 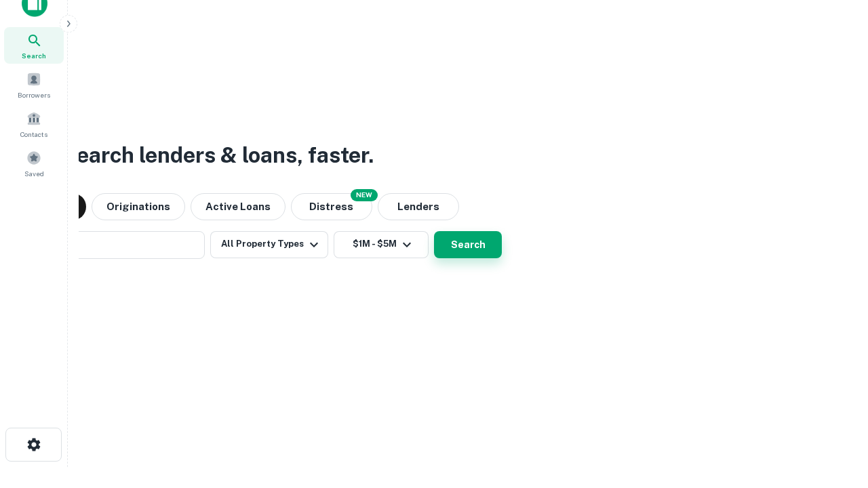 What do you see at coordinates (34, 124) in the screenshot?
I see `a: Contacts` at bounding box center [34, 124].